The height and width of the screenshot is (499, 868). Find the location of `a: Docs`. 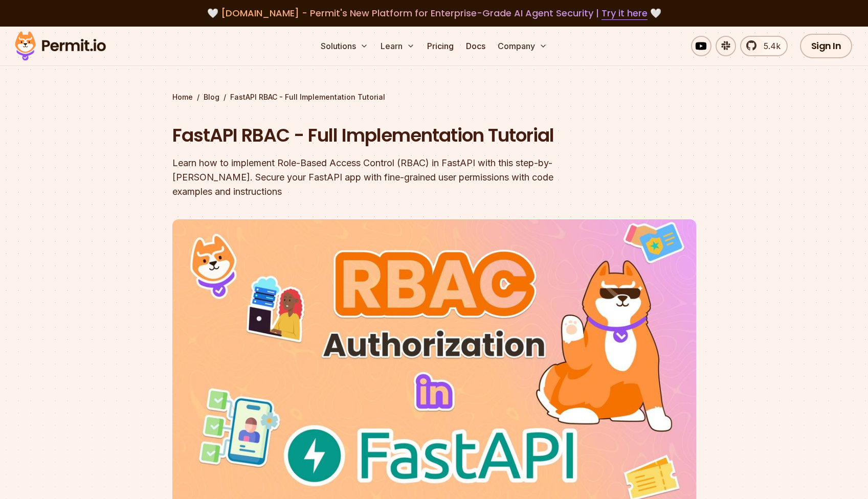

a: Docs is located at coordinates (476, 46).